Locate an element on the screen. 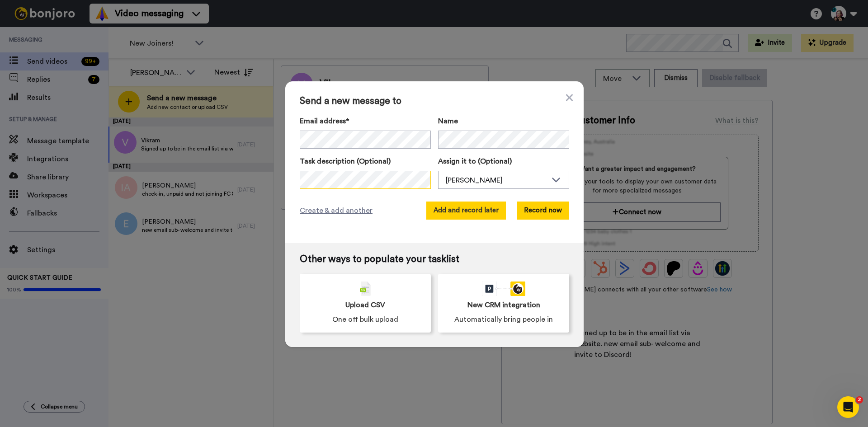 Image resolution: width=868 pixels, height=427 pixels. span: One off bulk upload is located at coordinates (365, 320).